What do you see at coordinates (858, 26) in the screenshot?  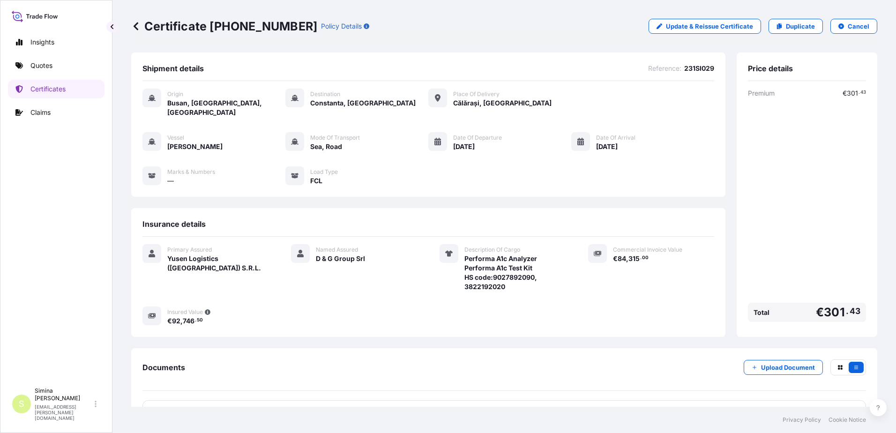 I see `p: Cancel` at bounding box center [858, 26].